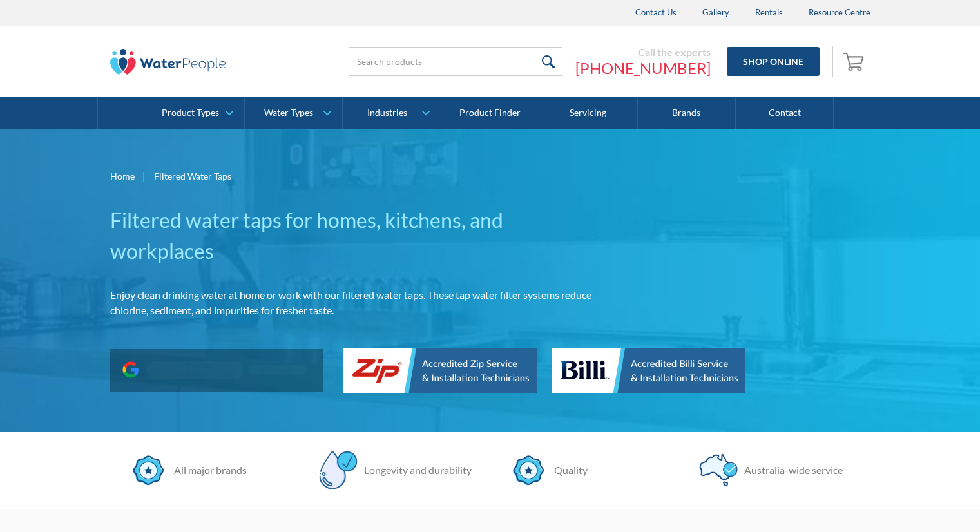 The width and height of the screenshot is (980, 532). What do you see at coordinates (294, 114) in the screenshot?
I see `a: Water Types` at bounding box center [294, 114].